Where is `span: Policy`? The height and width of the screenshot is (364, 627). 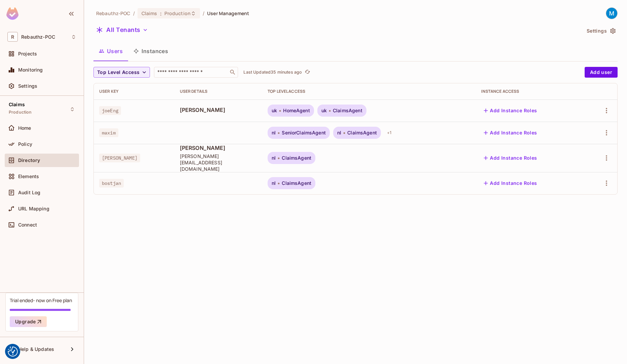
span: Policy is located at coordinates (25, 144).